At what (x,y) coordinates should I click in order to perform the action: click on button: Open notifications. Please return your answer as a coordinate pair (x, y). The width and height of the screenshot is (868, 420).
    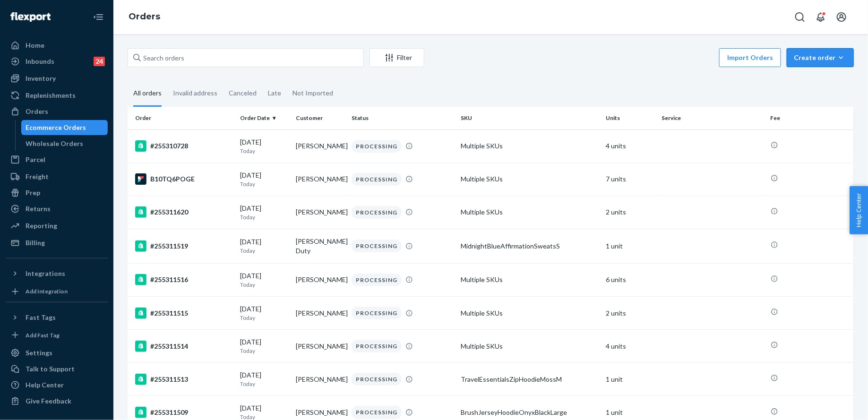
    Looking at the image, I should click on (821, 17).